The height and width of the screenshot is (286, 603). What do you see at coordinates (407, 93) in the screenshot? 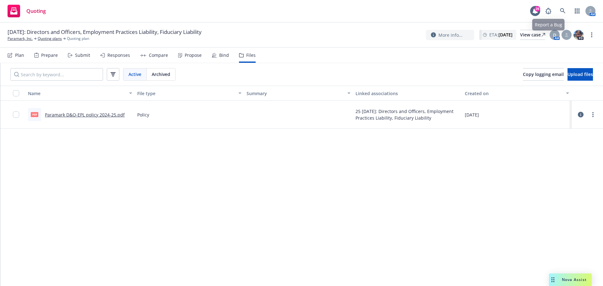
I see `button: Linked associations` at bounding box center [407, 93].